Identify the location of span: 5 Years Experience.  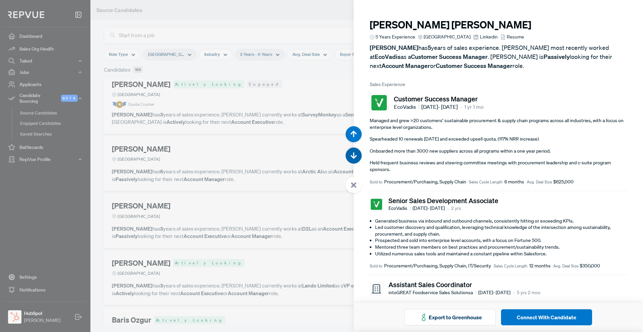
(395, 37).